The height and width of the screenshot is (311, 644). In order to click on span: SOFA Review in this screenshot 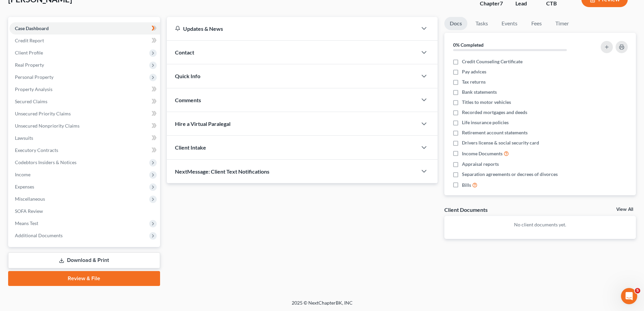, I will do `click(29, 211)`.